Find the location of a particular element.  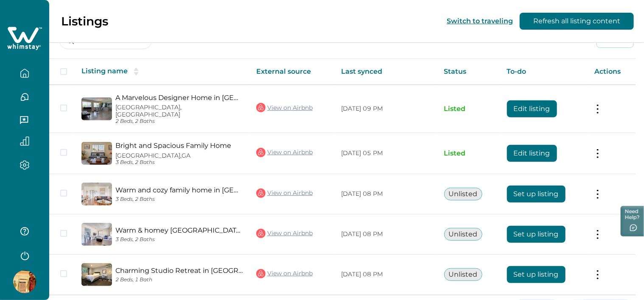

th: To-do is located at coordinates (544, 72).